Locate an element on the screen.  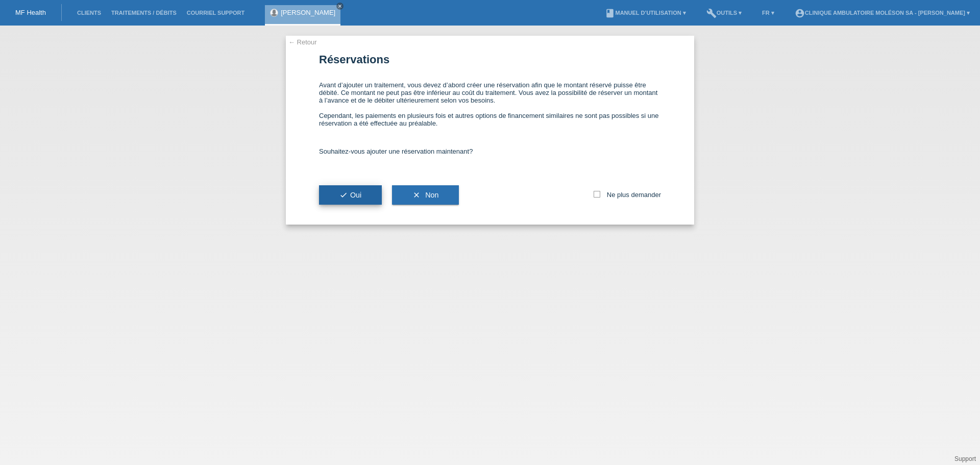
div: Avant d’ajouter un traitement, vous devez d’abord créer une réservation afin que le montant réser... is located at coordinates (490, 104).